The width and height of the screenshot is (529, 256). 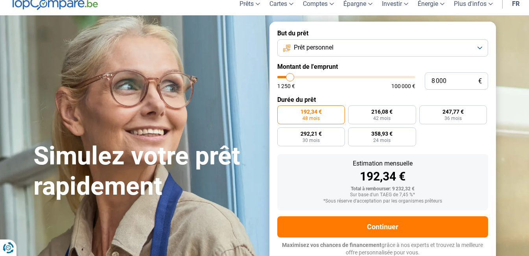 What do you see at coordinates (403, 86) in the screenshot?
I see `span: 100 000 €` at bounding box center [403, 86].